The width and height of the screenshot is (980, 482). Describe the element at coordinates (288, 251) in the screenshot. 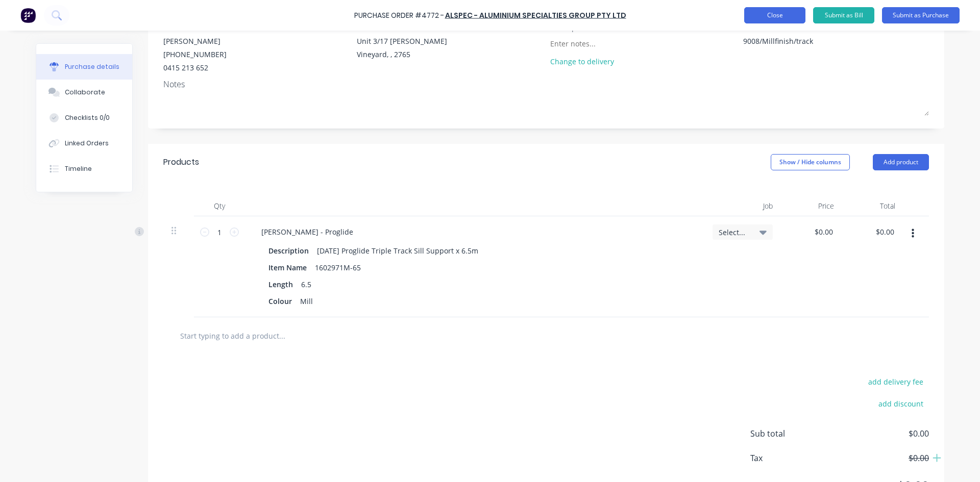

I see `div: Description` at that location.